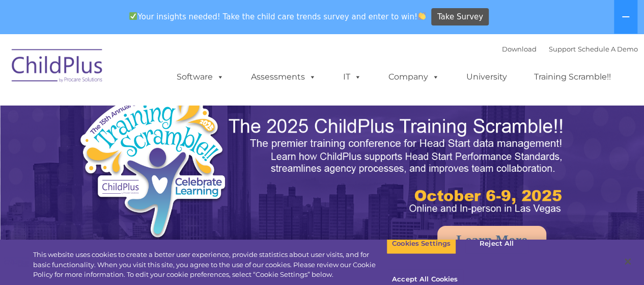  Describe the element at coordinates (460, 17) in the screenshot. I see `a: Take Survey` at that location.